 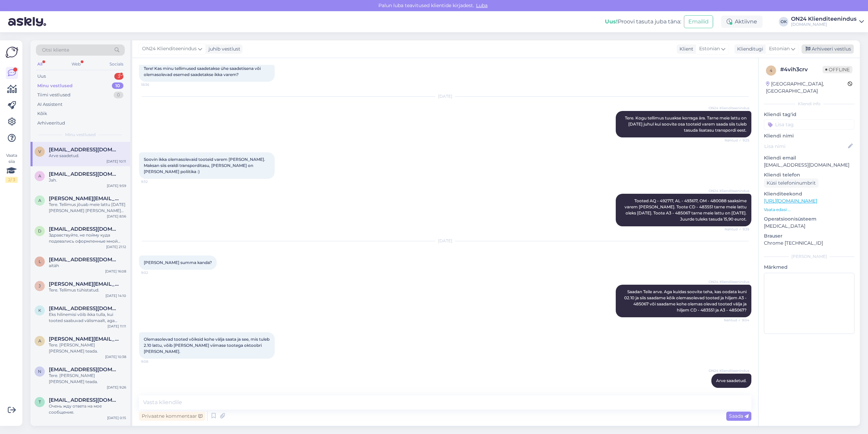 What do you see at coordinates (40, 310) in the screenshot?
I see `span: k` at bounding box center [40, 310].